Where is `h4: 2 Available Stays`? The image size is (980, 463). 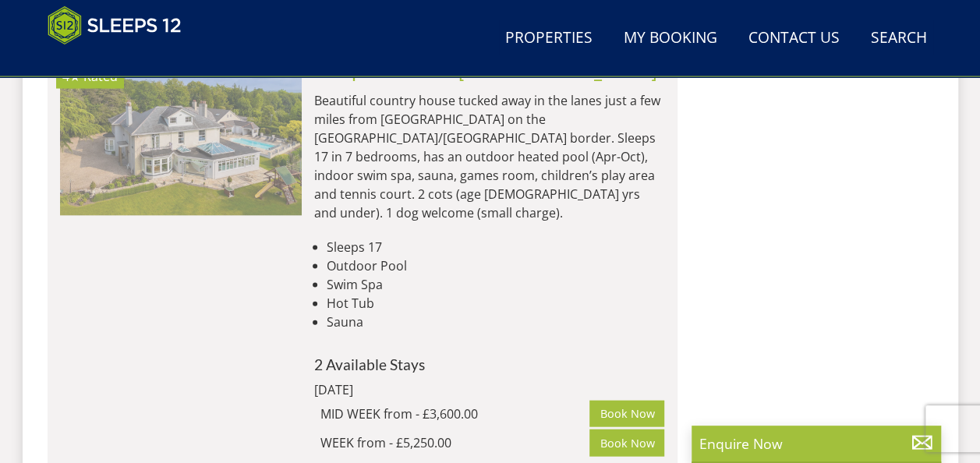
h4: 2 Available Stays is located at coordinates (490, 364).